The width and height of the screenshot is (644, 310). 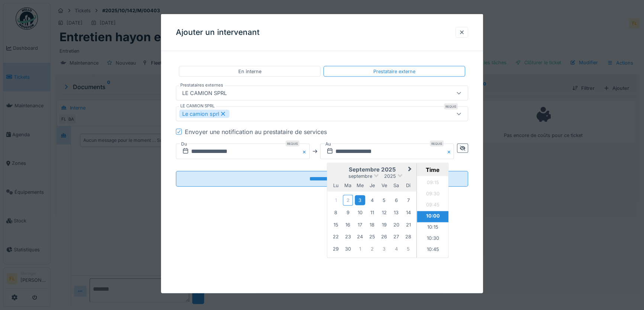 I want to click on div: lundi, so click(x=336, y=185).